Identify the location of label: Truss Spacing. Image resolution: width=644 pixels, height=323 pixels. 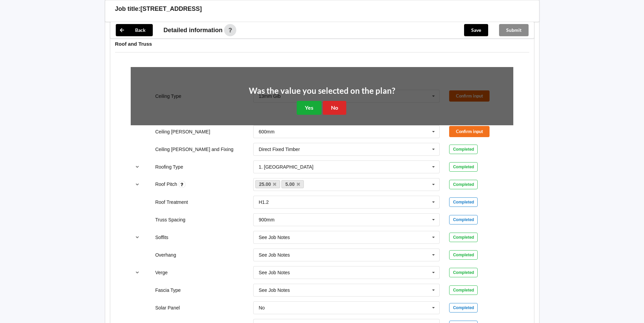
(170, 220).